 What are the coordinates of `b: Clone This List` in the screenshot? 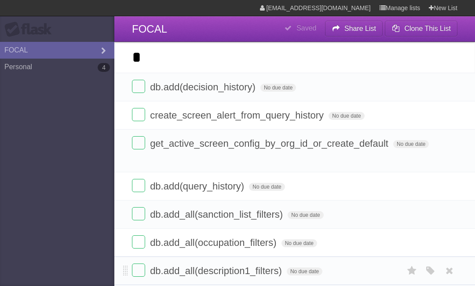 It's located at (428, 28).